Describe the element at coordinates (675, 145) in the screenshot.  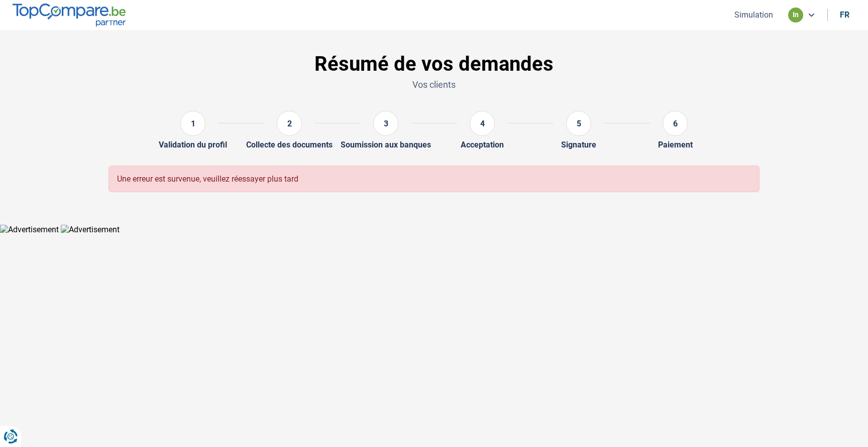
I see `div: Paiement` at that location.